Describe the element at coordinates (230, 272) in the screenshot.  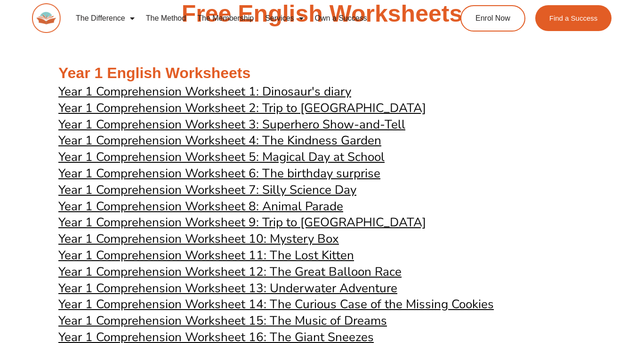
I see `span: Year 1 Comprehension Worksheet 12: The Great Balloon Race` at that location.